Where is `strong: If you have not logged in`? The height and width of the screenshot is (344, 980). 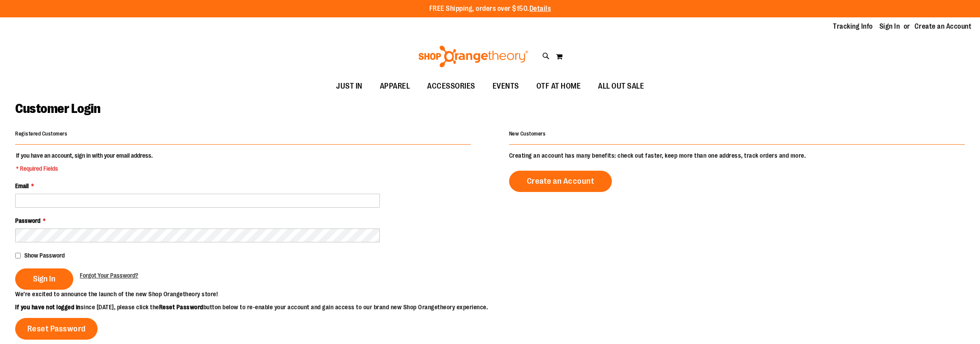 strong: If you have not logged in is located at coordinates (48, 307).